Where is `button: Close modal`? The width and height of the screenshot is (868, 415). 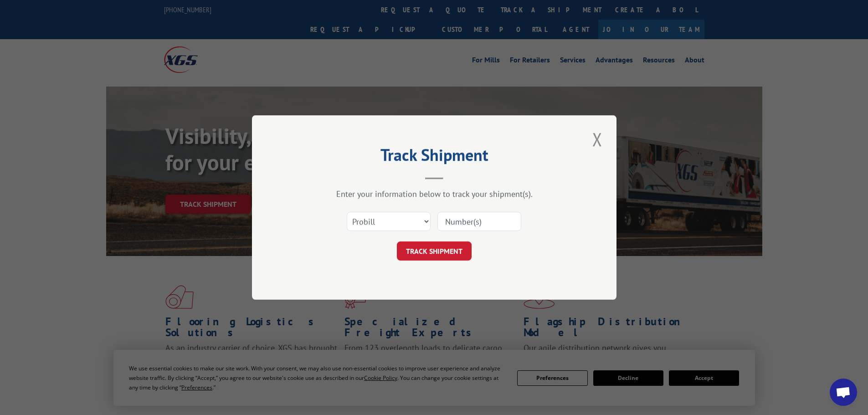 button: Close modal is located at coordinates (597, 139).